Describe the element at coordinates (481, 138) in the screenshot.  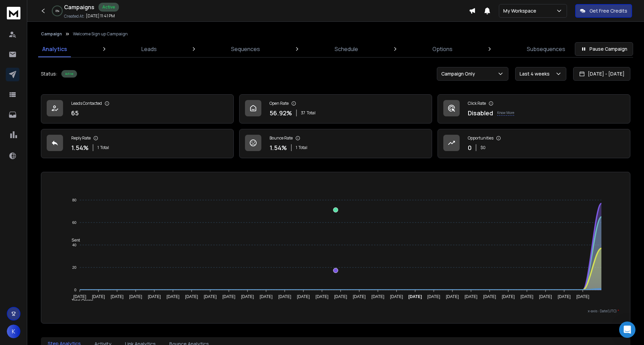
I see `p: Opportunities` at that location.